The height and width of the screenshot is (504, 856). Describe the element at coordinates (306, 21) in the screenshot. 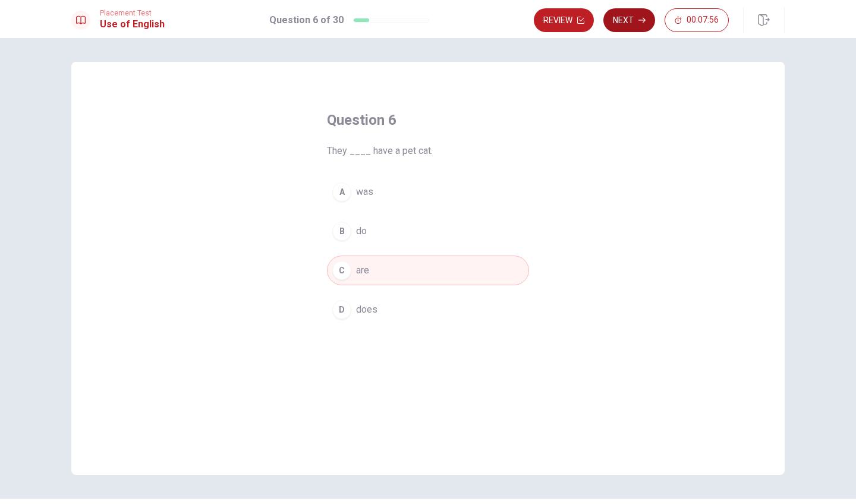

I see `h1: Question 6 of 30` at that location.